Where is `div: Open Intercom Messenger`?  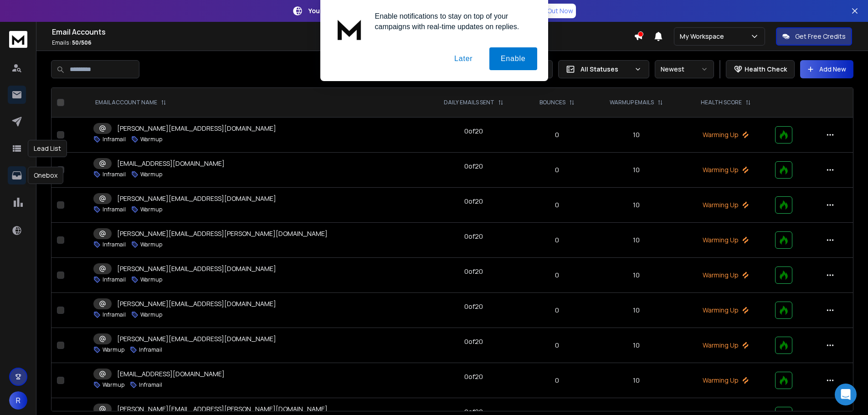
div: Open Intercom Messenger is located at coordinates (845, 394).